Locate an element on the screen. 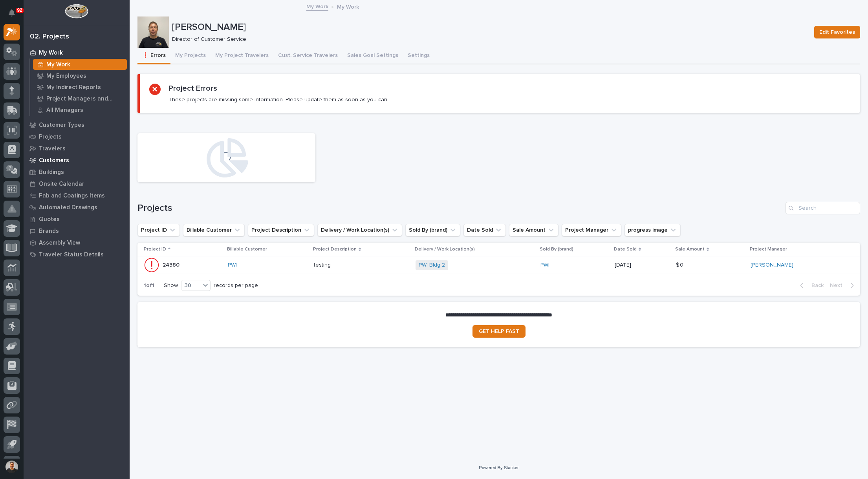  a: Fab and Coatings Items is located at coordinates (77, 196).